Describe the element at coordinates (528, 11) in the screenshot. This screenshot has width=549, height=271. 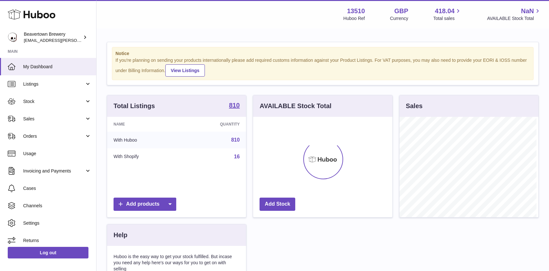
I see `span: NaN` at that location.